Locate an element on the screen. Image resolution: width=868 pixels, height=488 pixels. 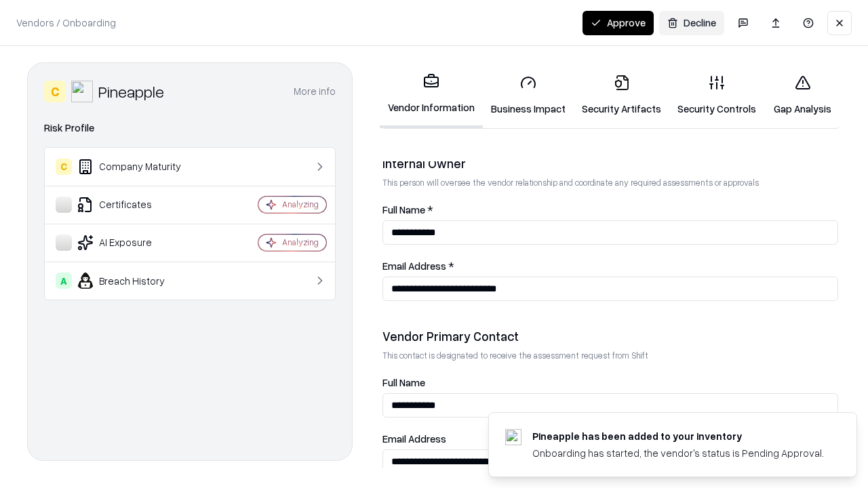
div: Company Maturity is located at coordinates (136, 167).